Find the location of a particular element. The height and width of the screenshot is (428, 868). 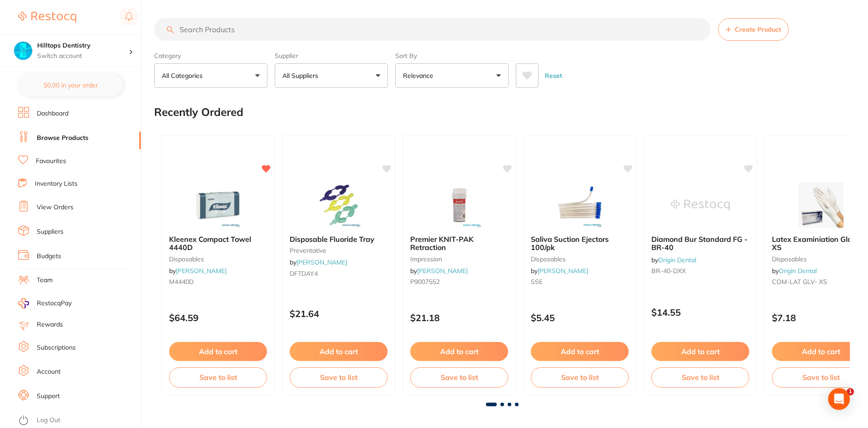

h2: Recently Ordered is located at coordinates (199, 113).